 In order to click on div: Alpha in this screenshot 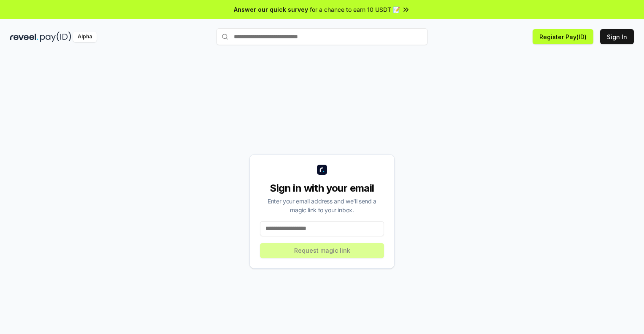, I will do `click(85, 37)`.